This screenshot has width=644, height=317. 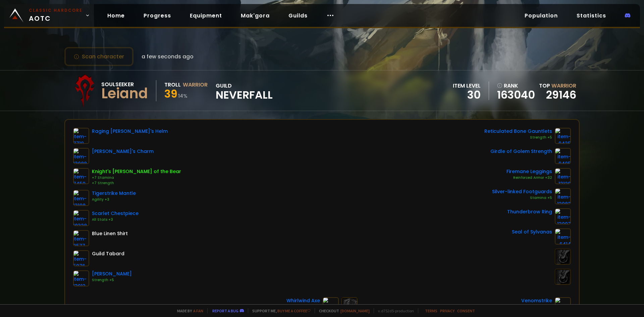 I want to click on span: 39, so click(x=171, y=93).